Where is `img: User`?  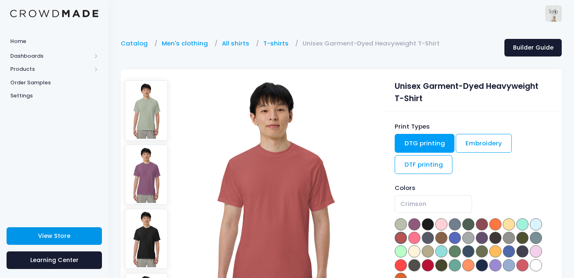
img: User is located at coordinates (554, 14).